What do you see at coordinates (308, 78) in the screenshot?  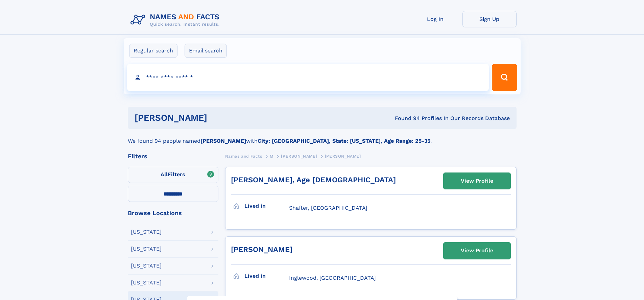 I see `input: search input` at bounding box center [308, 78].